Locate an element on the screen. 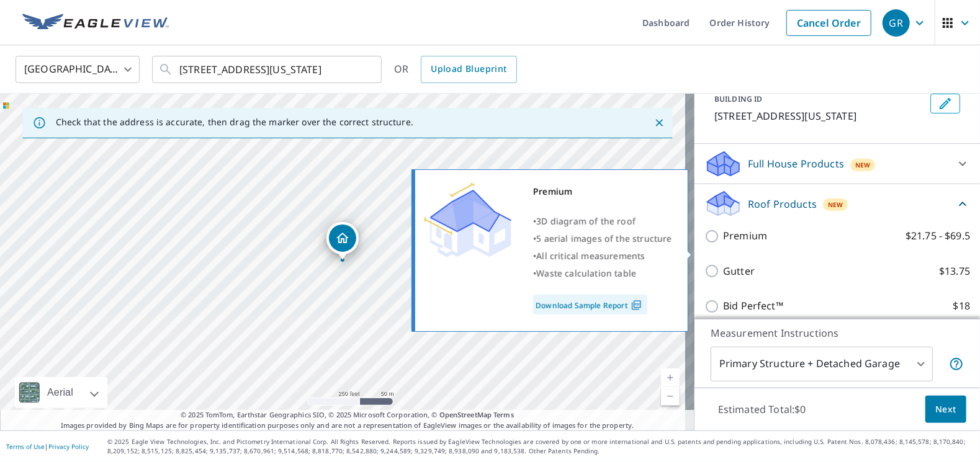 The height and width of the screenshot is (462, 980). div: Dropped pin, building 1, Residential property, 2623 Madison Ave Kansas City, MO 64108 is located at coordinates (343, 241).